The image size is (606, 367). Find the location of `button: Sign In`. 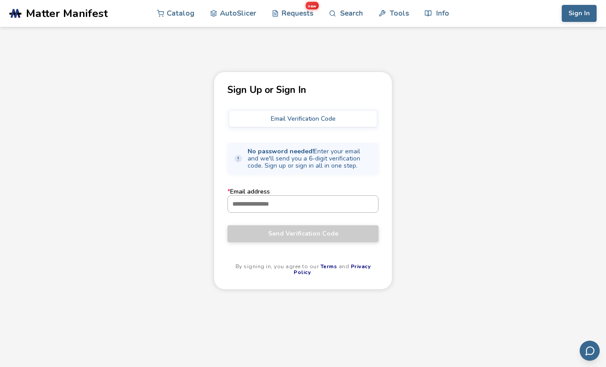

button: Sign In is located at coordinates (579, 13).